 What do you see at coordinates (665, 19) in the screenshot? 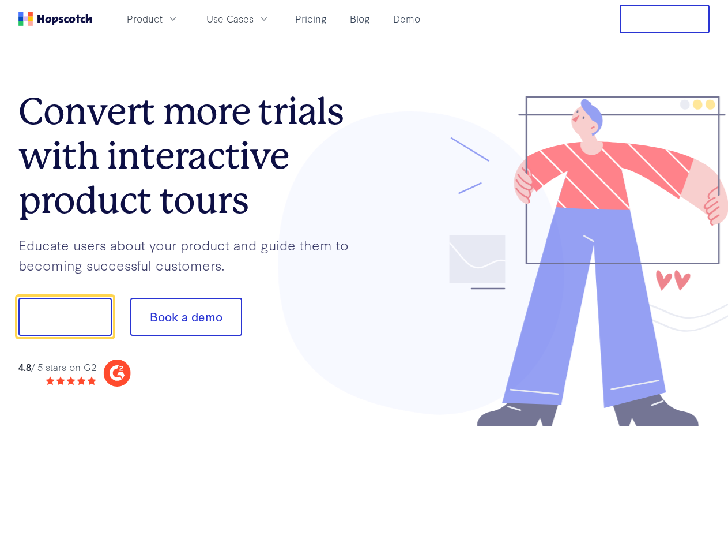
I see `a: Free Trial` at bounding box center [665, 19].